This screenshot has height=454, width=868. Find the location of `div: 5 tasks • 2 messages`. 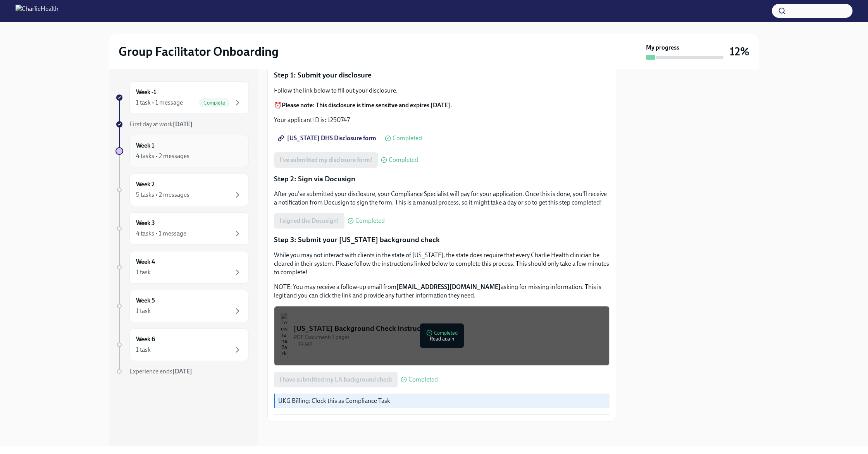

div: 5 tasks • 2 messages is located at coordinates (162, 195).